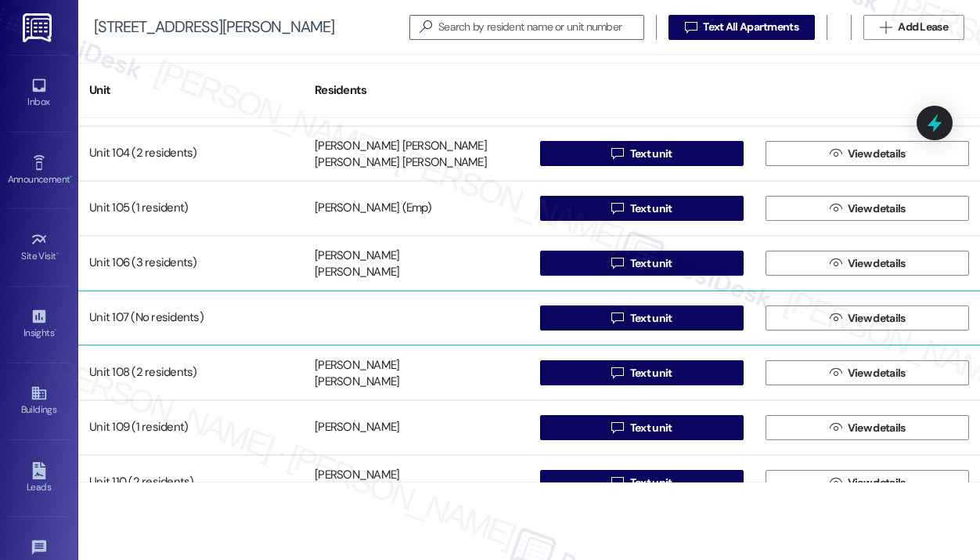  I want to click on a: Inbox, so click(39, 93).